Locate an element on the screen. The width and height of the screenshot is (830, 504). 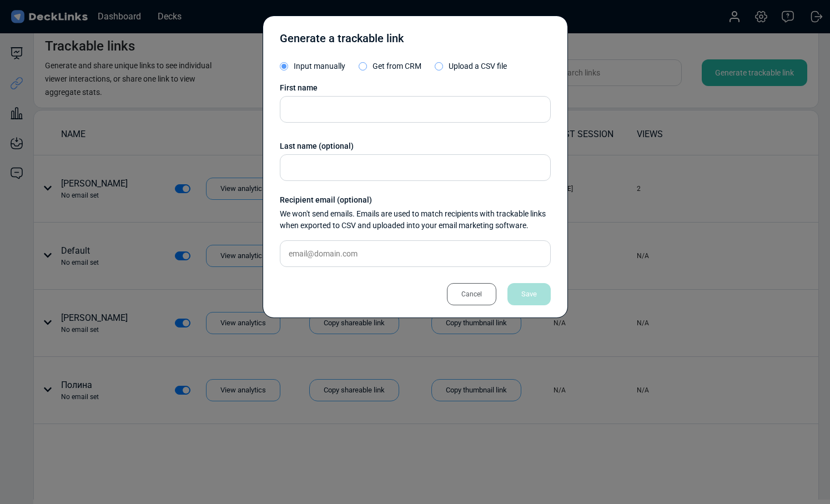
div: First name is located at coordinates (415, 88).